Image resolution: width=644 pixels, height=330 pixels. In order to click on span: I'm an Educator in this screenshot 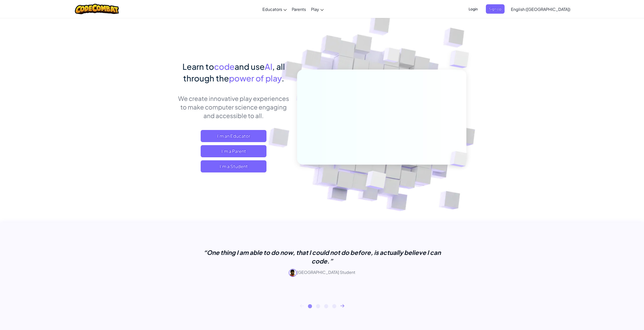, I will do `click(234, 136)`.